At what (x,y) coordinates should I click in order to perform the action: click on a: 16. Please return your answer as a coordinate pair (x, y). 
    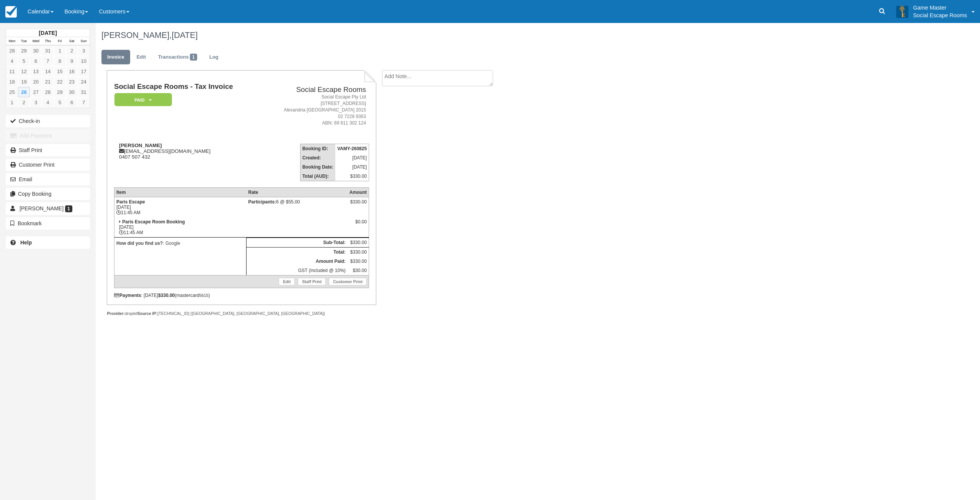
    Looking at the image, I should click on (72, 72).